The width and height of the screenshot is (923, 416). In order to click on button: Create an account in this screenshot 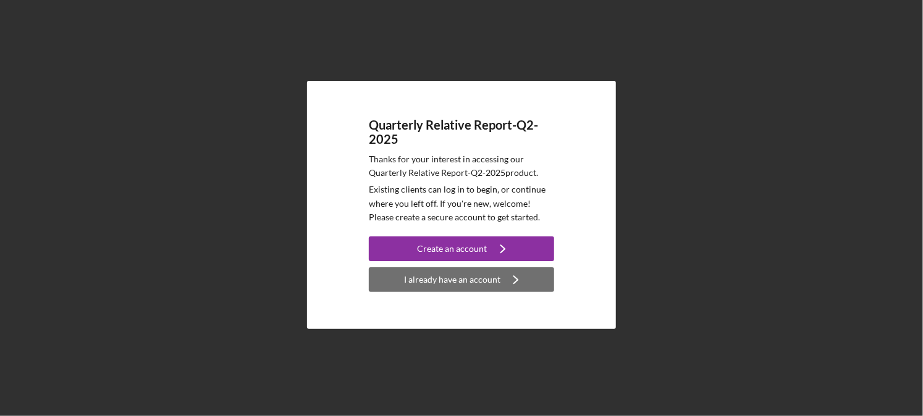, I will do `click(461, 249)`.